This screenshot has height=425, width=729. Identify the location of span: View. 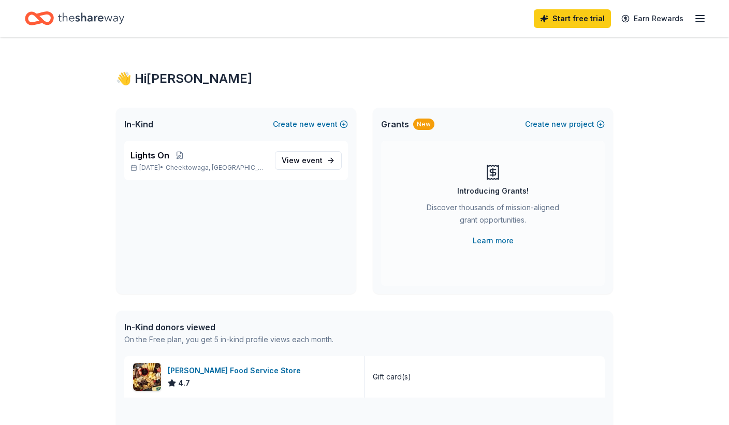
(302, 161).